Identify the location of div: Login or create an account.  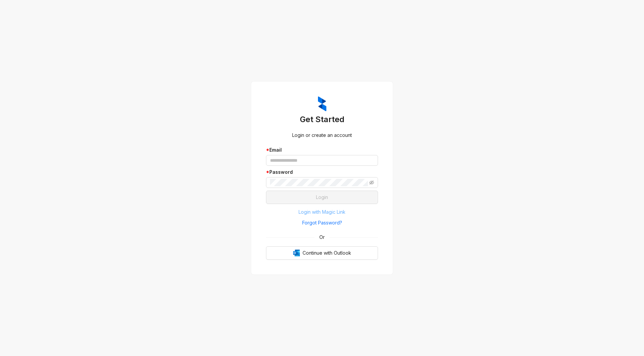
(322, 135).